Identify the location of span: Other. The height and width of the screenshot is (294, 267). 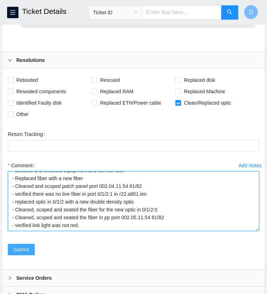
(22, 114).